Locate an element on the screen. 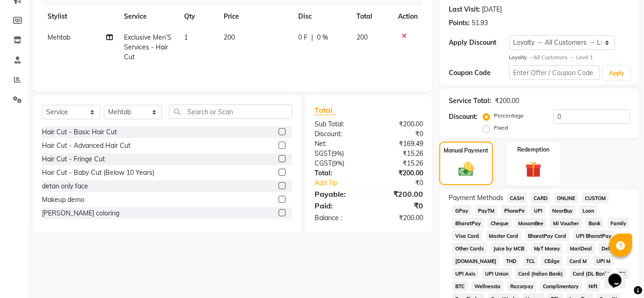 The width and height of the screenshot is (644, 298). div: Hair Cut - Basic Hair Cut is located at coordinates (79, 132).